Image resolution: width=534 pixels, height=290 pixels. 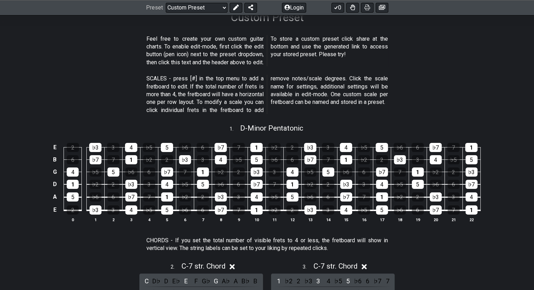 I want to click on button: Toggle Dexterity for all fretkits, so click(x=353, y=8).